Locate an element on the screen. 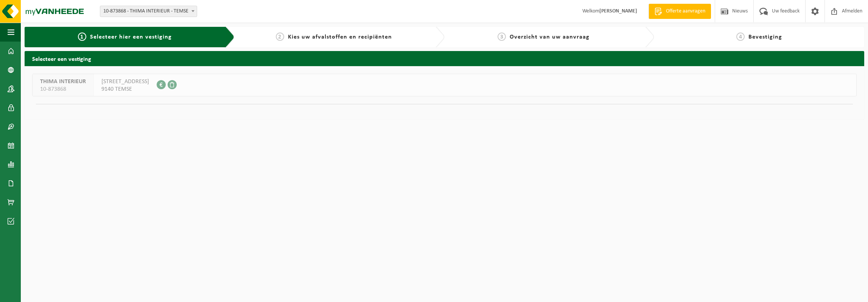 This screenshot has height=302, width=868. span: 2 is located at coordinates (280, 37).